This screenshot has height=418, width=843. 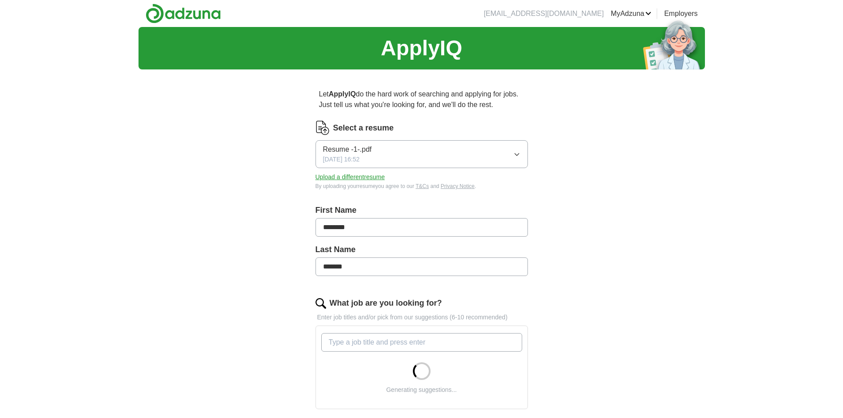 I want to click on input: Type a job title and press enter, so click(x=422, y=343).